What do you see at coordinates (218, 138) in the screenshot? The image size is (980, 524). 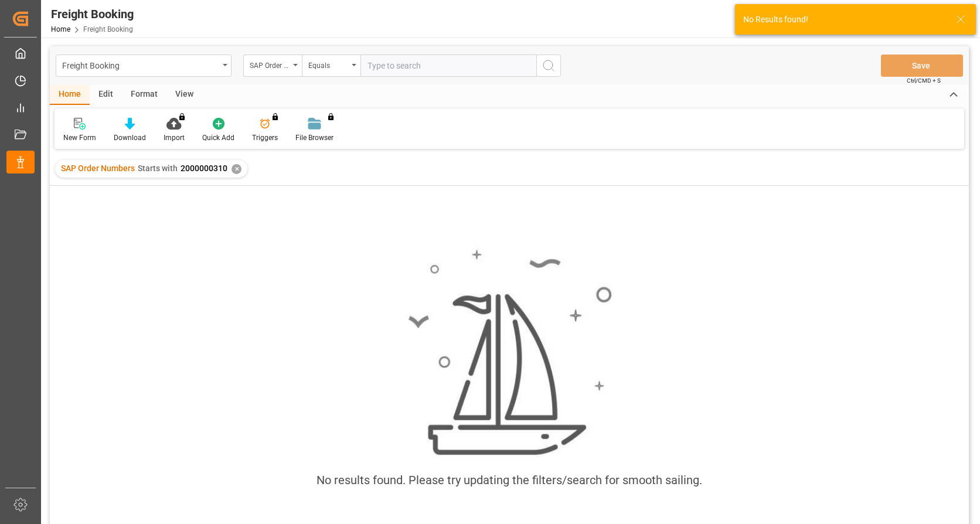 I see `div: Quick Add` at bounding box center [218, 138].